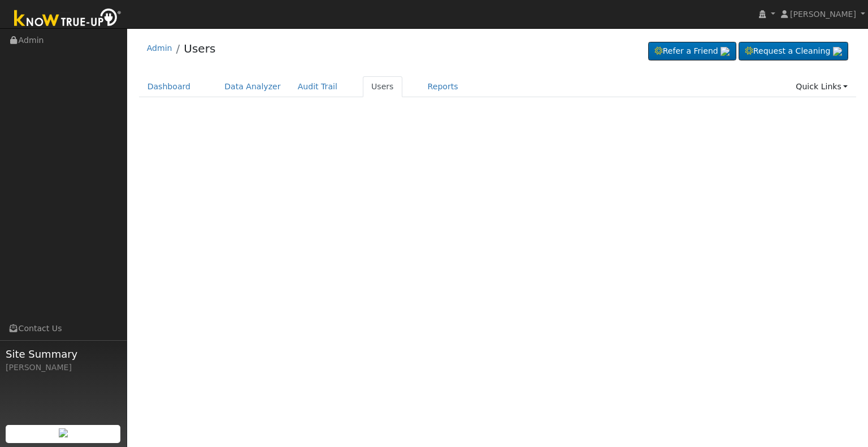  I want to click on img: Know True-Up, so click(68, 19).